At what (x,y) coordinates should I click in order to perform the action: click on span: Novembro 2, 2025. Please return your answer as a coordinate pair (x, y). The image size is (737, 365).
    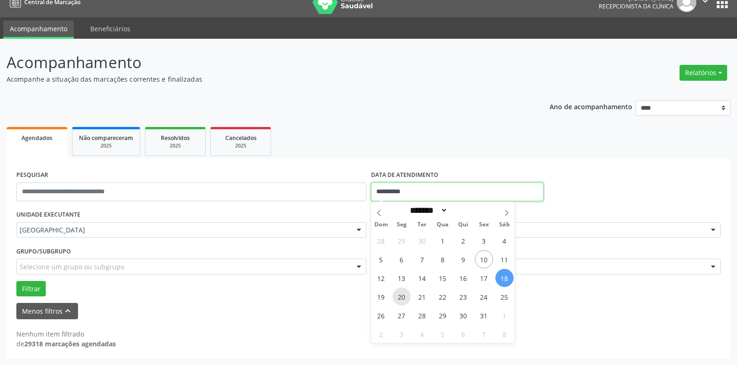
    Looking at the image, I should click on (381, 334).